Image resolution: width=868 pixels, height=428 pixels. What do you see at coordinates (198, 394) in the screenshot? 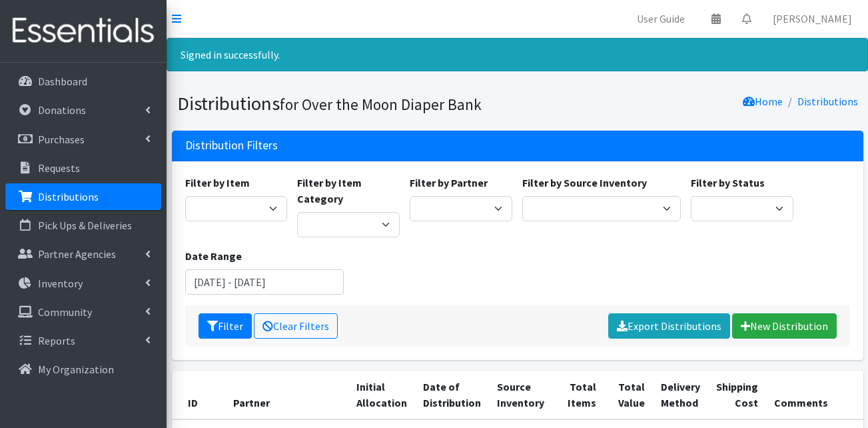
I see `th: ID` at bounding box center [198, 394].